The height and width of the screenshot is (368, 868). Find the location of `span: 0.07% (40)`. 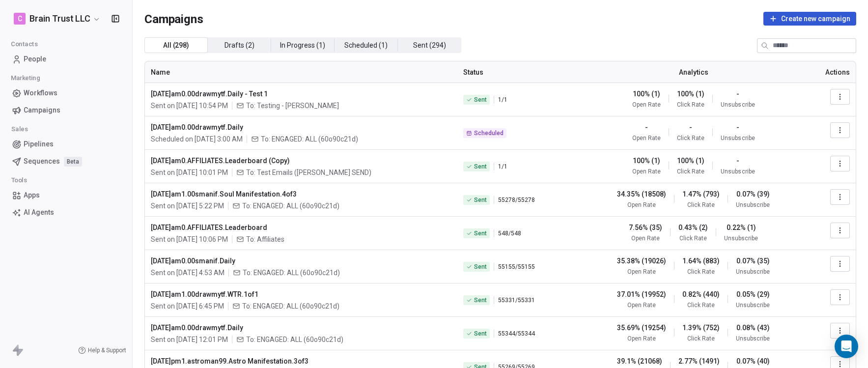

span: 0.07% (40) is located at coordinates (753, 361).